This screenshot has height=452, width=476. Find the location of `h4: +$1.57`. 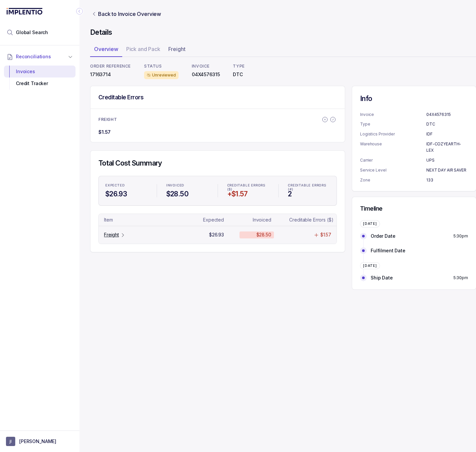

h4: +$1.57 is located at coordinates (248, 194).